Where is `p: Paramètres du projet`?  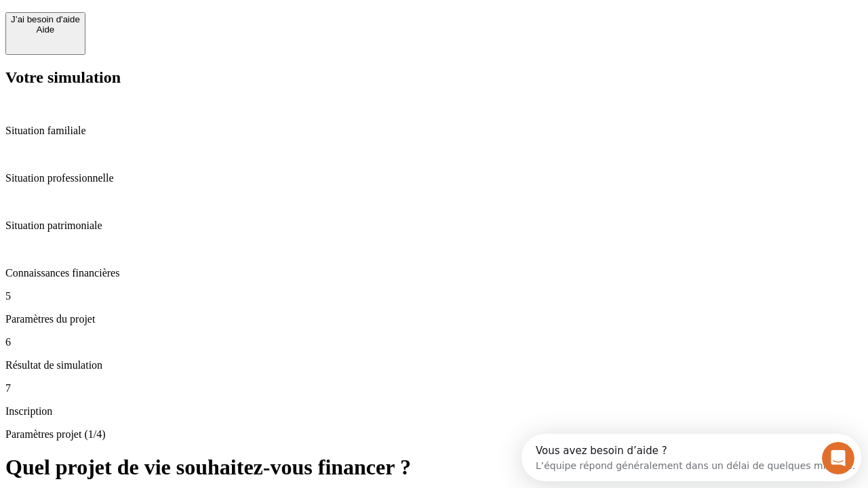 p: Paramètres du projet is located at coordinates (434, 319).